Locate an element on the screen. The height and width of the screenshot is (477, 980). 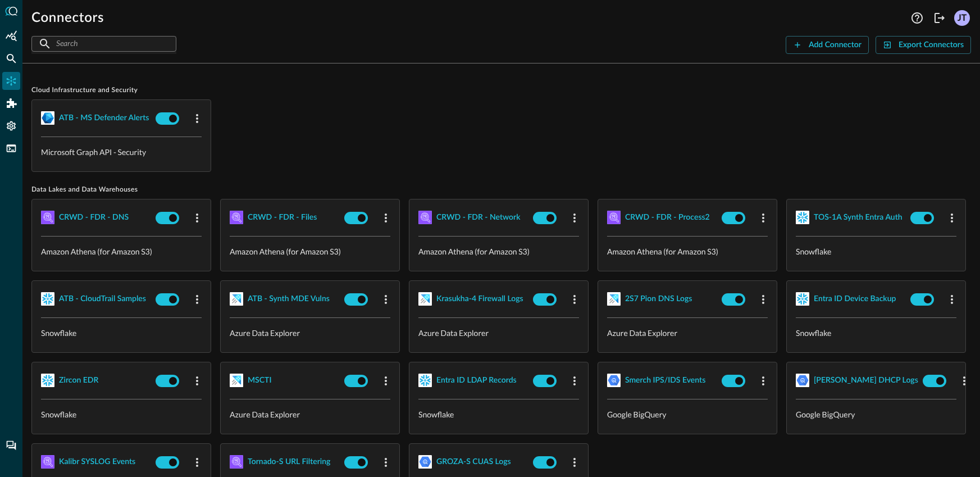
button: Entra ID Device Backup is located at coordinates (855, 299).